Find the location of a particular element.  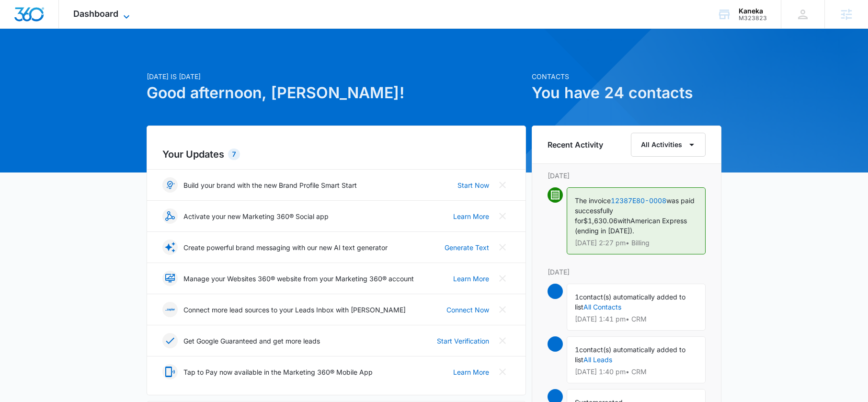

div: Domain Overview is located at coordinates (61, 59).